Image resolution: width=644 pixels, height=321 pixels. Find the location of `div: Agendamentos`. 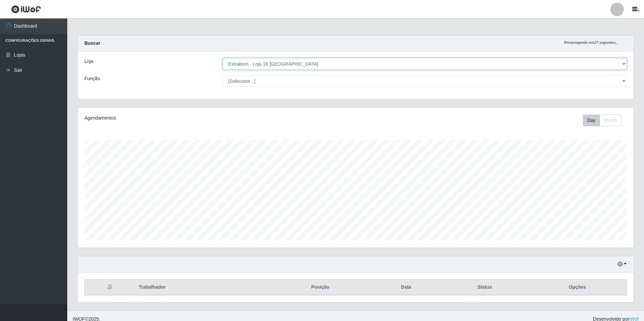

div: Agendamentos is located at coordinates (194, 118).